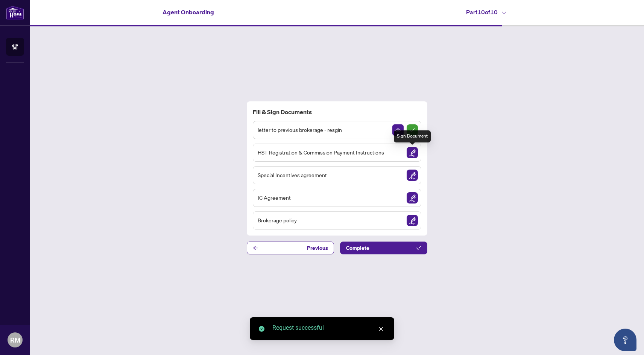  I want to click on span: Brokerage policy, so click(277, 220).